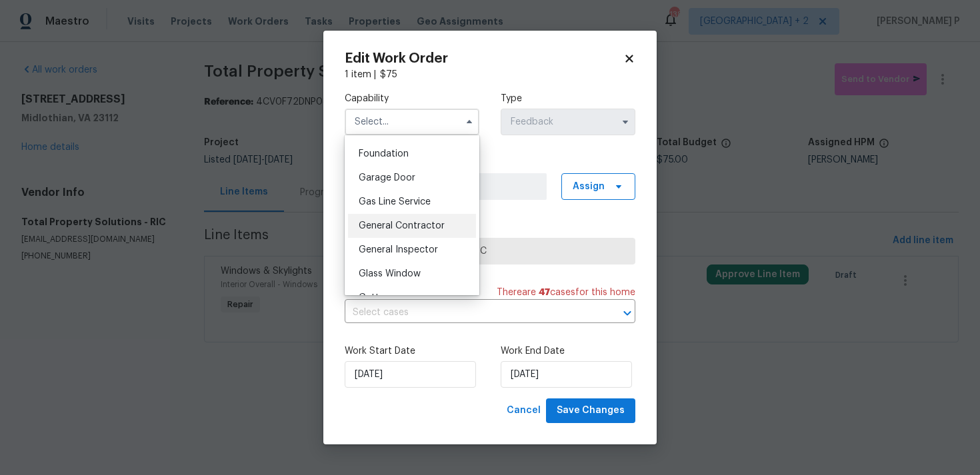 The image size is (980, 475). Describe the element at coordinates (625, 122) in the screenshot. I see `button: Show options` at that location.